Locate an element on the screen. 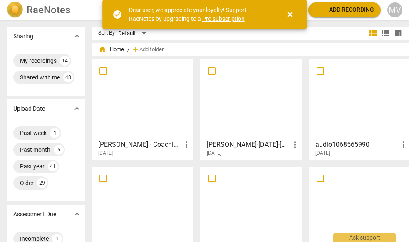 This screenshot has width=409, height=242. div: 41 is located at coordinates (53, 166).